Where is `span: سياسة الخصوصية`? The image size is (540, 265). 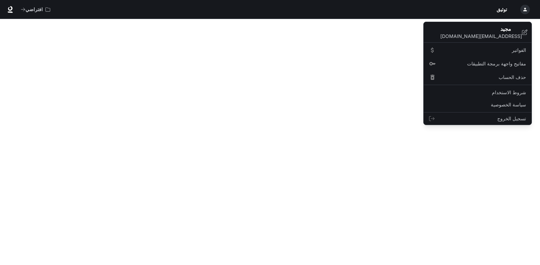 span: سياسة الخصوصية is located at coordinates (477, 105).